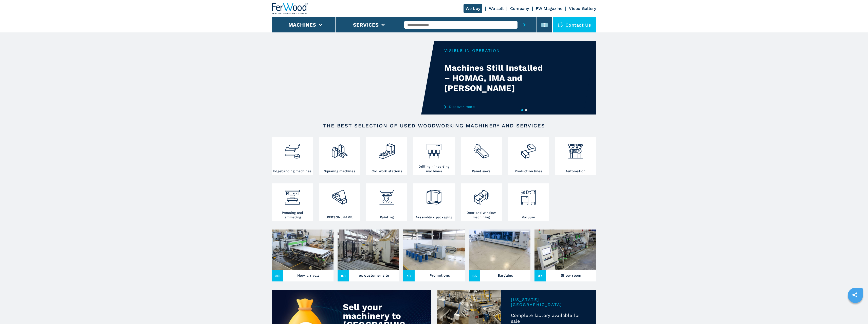  Describe the element at coordinates (409, 276) in the screenshot. I see `span: 13` at that location.